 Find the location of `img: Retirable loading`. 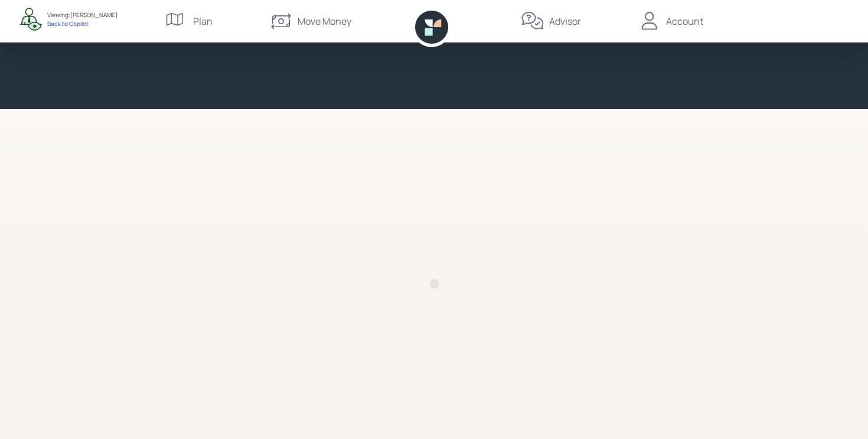

img: Retirable loading is located at coordinates (434, 283).